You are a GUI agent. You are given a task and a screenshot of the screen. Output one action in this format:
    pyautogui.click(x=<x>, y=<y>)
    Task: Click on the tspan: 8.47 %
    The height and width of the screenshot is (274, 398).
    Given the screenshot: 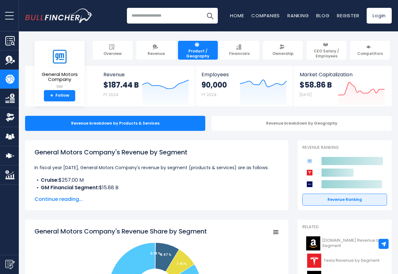 What is the action you would take?
    pyautogui.click(x=166, y=254)
    